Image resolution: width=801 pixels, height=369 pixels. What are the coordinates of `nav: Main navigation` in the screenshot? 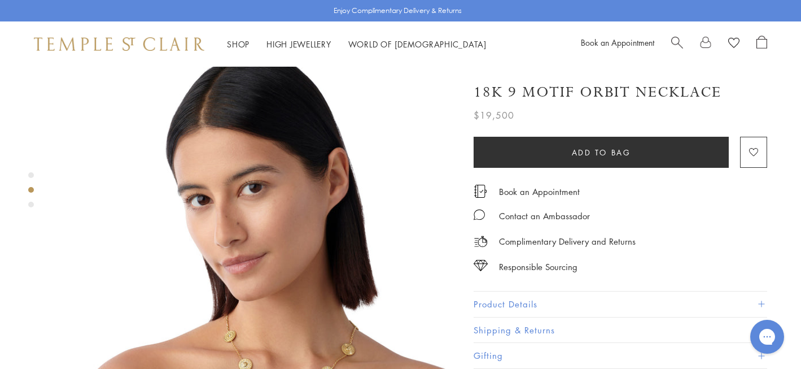 It's located at (357, 44).